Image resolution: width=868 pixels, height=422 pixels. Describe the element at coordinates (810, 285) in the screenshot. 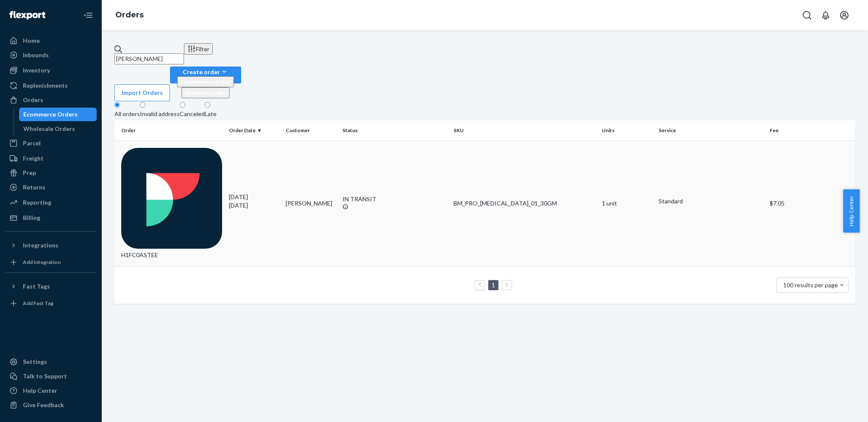

I see `span: 100 results per page` at that location.